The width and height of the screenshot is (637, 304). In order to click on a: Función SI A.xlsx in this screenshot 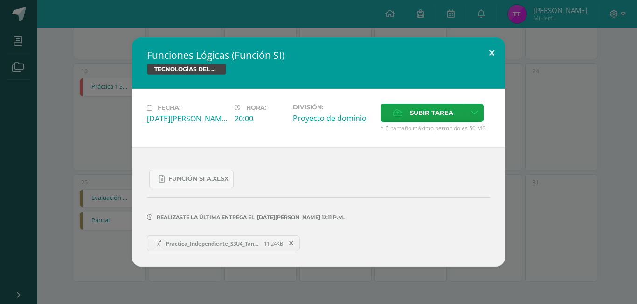, I will do `click(191, 179)`.